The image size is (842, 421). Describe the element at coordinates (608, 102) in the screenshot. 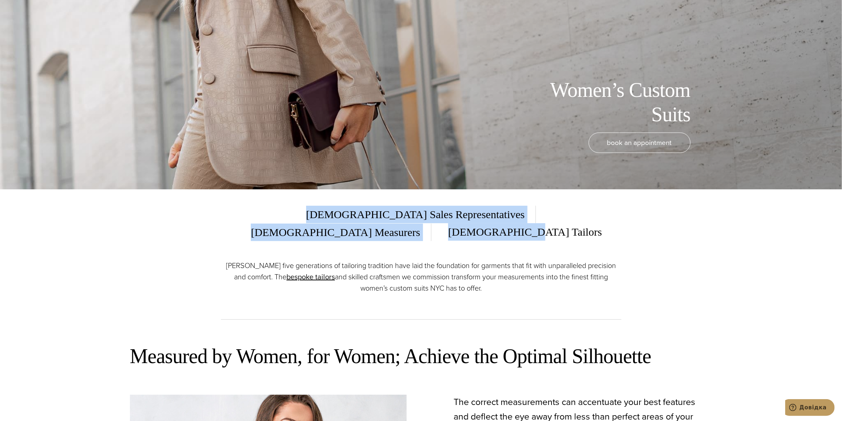

I see `h1: Women’s Custom Suits` at that location.